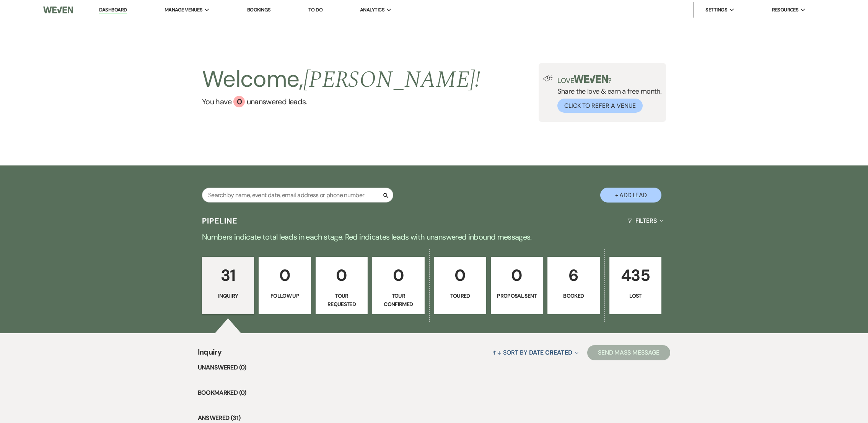  I want to click on img: Weven Logo, so click(58, 10).